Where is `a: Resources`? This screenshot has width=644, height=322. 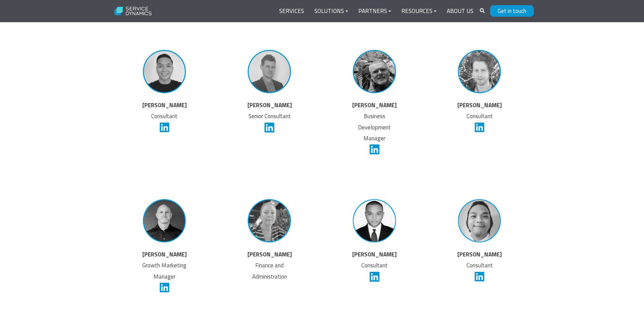
a: Resources is located at coordinates (419, 11).